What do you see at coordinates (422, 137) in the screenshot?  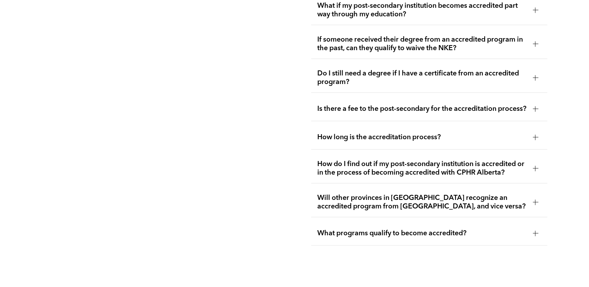 I see `span: How long is the accreditation process?` at bounding box center [422, 137].